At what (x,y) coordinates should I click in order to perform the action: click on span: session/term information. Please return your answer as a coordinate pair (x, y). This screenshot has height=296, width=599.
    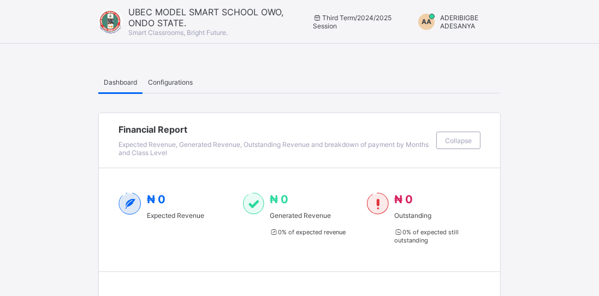
    Looking at the image, I should click on (352, 22).